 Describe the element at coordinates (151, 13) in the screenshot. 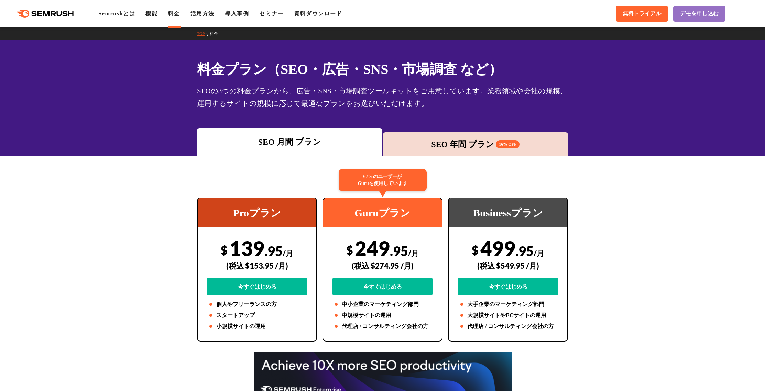

I see `a: 機能` at that location.